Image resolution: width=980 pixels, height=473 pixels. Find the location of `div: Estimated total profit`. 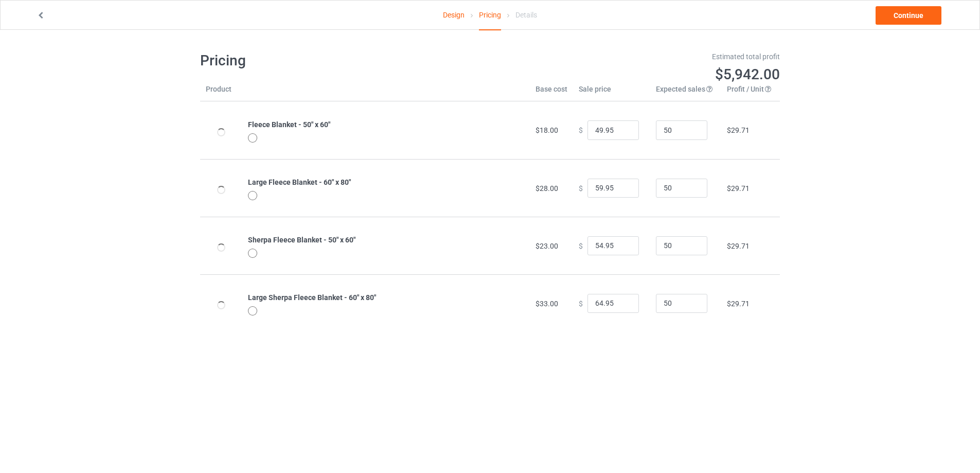

div: Estimated total profit is located at coordinates (639, 56).